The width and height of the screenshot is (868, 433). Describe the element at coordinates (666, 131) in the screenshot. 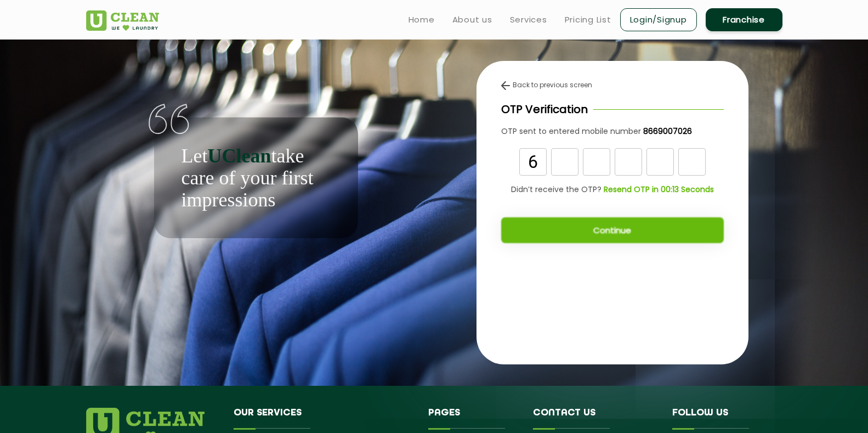

I see `a: 8669007026` at that location.